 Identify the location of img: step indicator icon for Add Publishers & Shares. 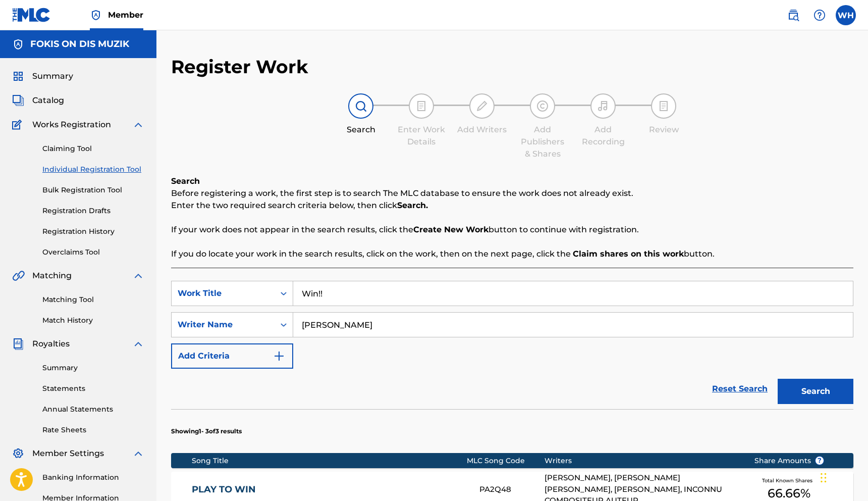
(542, 106).